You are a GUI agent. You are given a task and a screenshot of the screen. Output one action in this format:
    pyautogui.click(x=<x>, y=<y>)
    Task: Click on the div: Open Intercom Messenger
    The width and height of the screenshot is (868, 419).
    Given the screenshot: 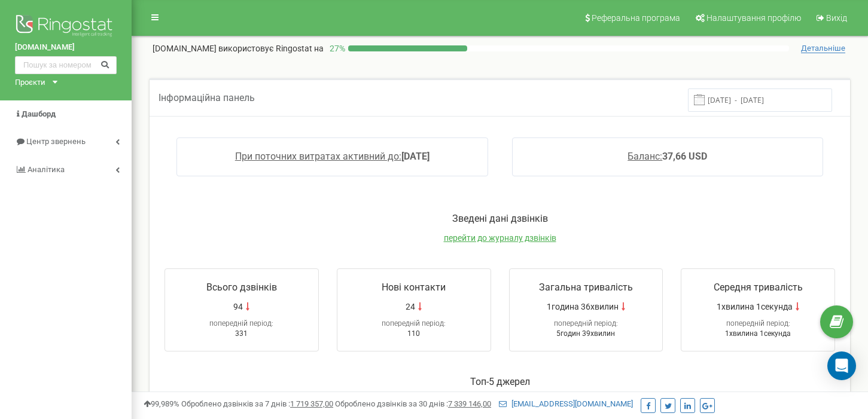 What is the action you would take?
    pyautogui.click(x=841, y=366)
    